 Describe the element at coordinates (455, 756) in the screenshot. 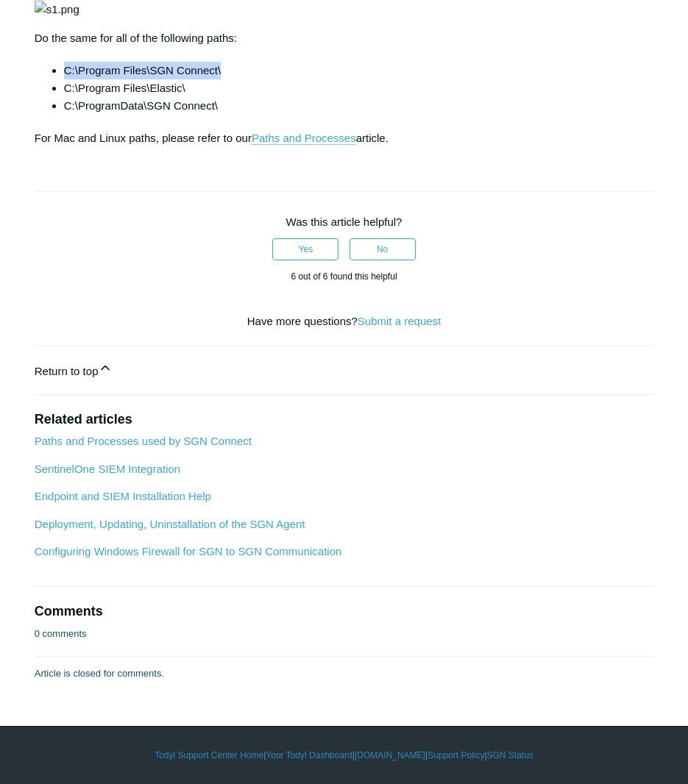

I see `a: Support Policy` at that location.